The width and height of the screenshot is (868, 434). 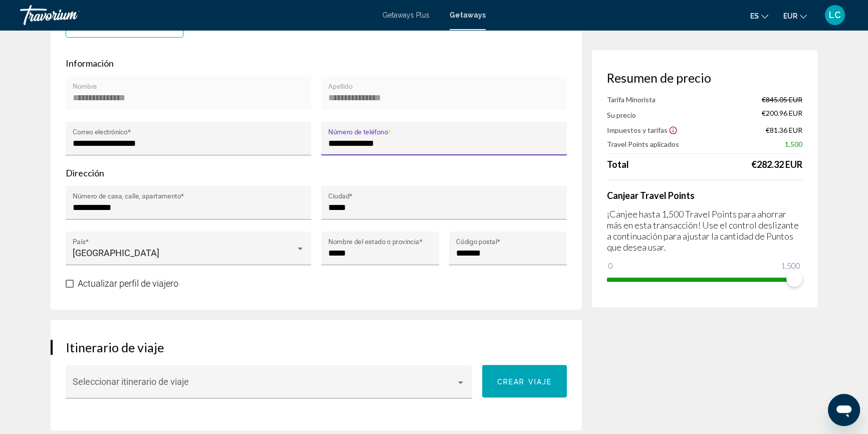 What do you see at coordinates (704, 195) in the screenshot?
I see `h4: Canjear Travel Points` at bounding box center [704, 195].